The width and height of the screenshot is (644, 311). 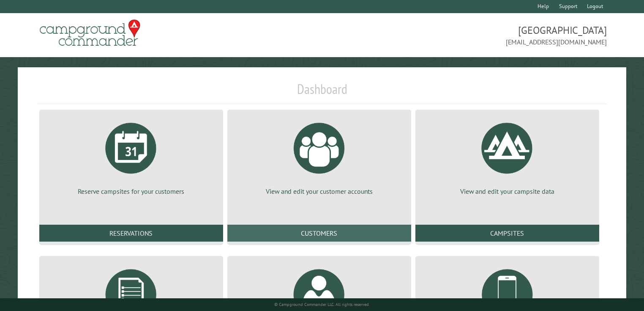 What do you see at coordinates (90, 33) in the screenshot?
I see `img: Campground Commander` at bounding box center [90, 33].